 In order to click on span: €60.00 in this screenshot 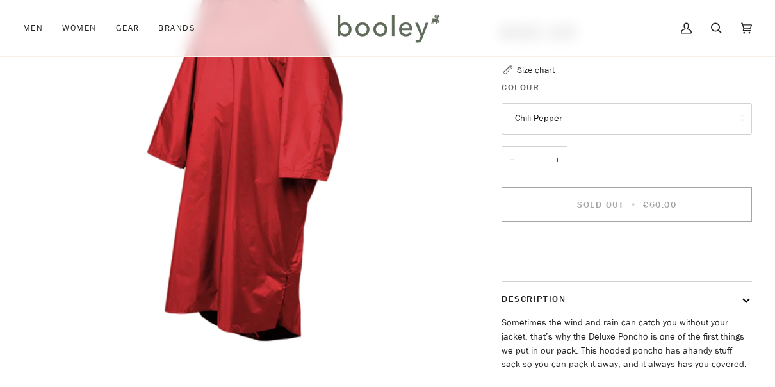, I will do `click(659, 204)`.